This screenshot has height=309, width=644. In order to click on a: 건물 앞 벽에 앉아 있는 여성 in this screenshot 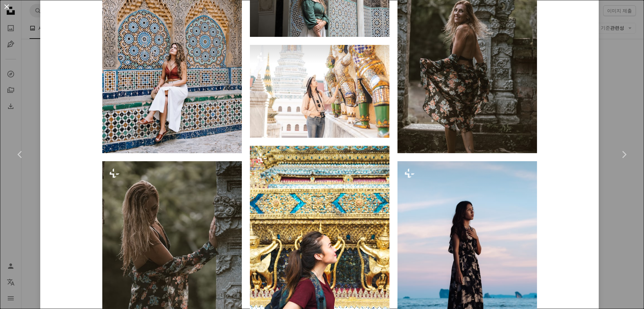, I will do `click(172, 48)`.